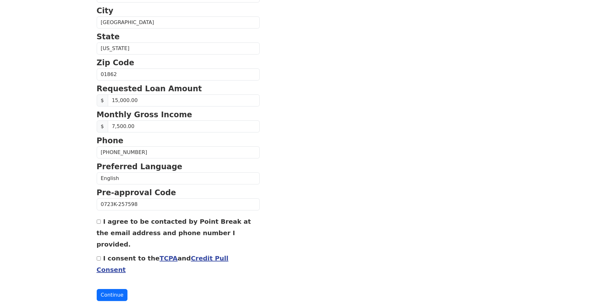 This screenshot has width=604, height=302. Describe the element at coordinates (139, 167) in the screenshot. I see `strong: Preferred Language` at that location.